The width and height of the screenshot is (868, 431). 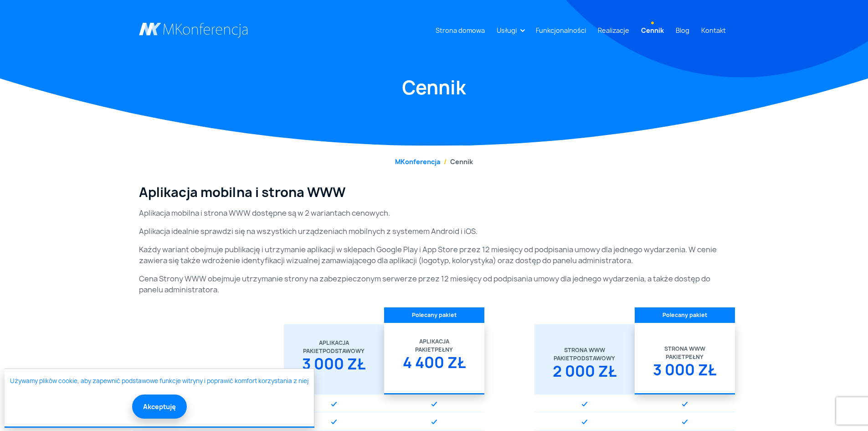 I want to click on a: Blog, so click(x=683, y=30).